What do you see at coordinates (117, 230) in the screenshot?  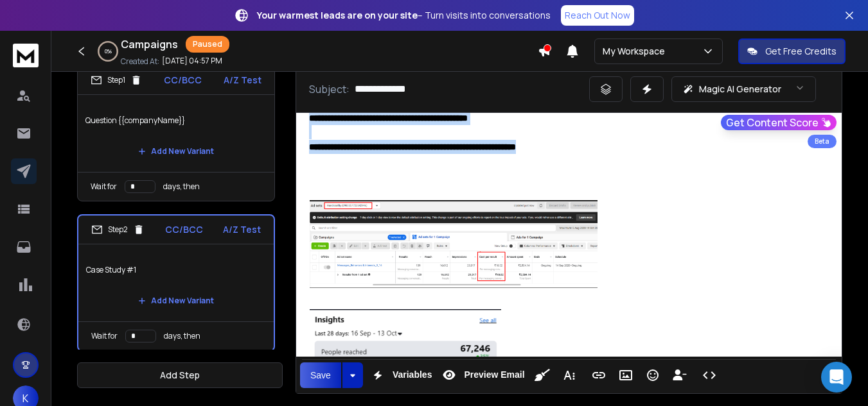 I see `div: Step 2` at bounding box center [117, 230].